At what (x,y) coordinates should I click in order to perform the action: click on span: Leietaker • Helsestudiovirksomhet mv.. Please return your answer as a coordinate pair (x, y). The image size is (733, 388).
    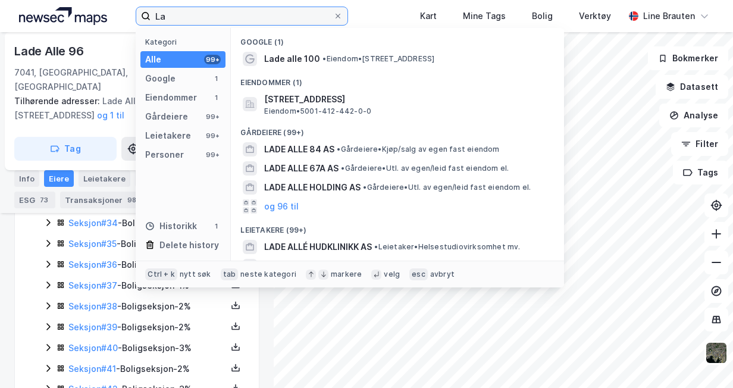
    Looking at the image, I should click on (447, 247).